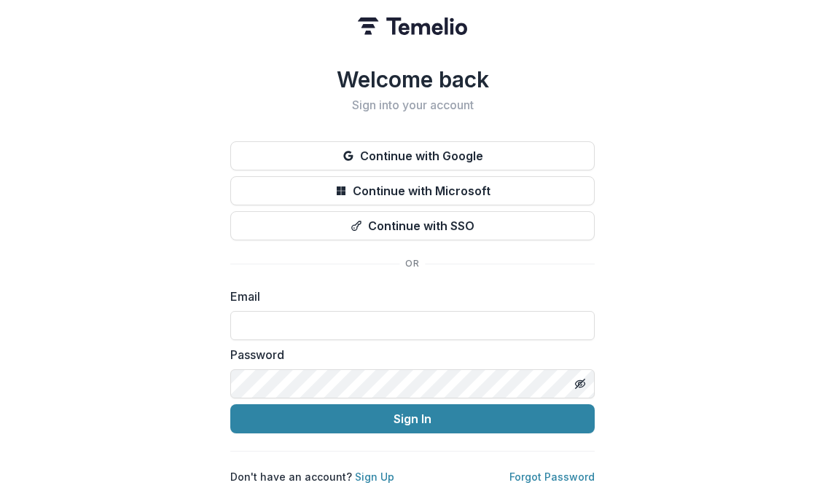 The width and height of the screenshot is (825, 504). Describe the element at coordinates (408, 355) in the screenshot. I see `label: Password` at that location.